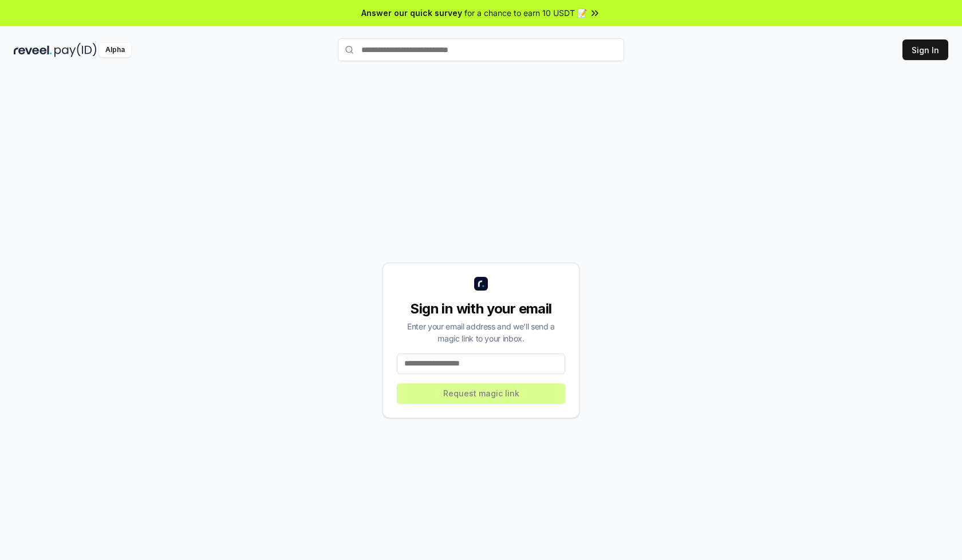  I want to click on div: Sign in with your email, so click(481, 309).